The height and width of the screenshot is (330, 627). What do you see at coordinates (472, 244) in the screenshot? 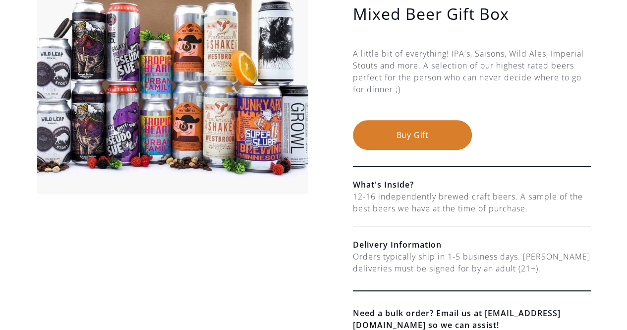
I see `h6: Delivery Information` at bounding box center [472, 244].